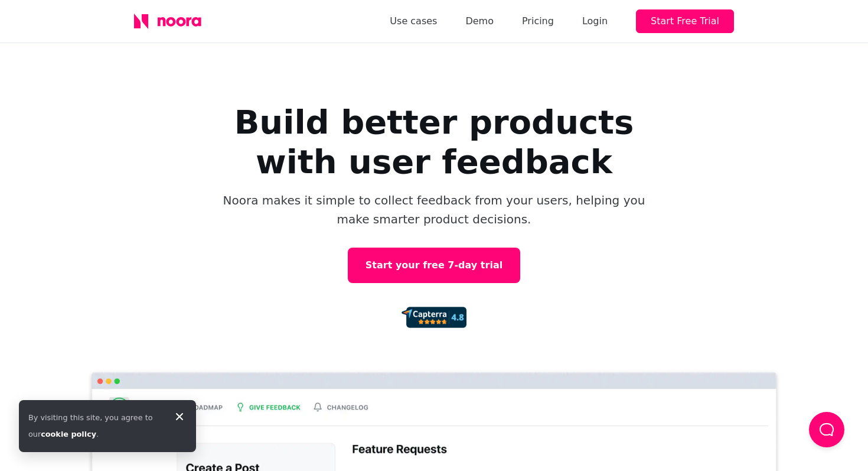  What do you see at coordinates (827, 429) in the screenshot?
I see `button: Load Chat` at bounding box center [827, 429].